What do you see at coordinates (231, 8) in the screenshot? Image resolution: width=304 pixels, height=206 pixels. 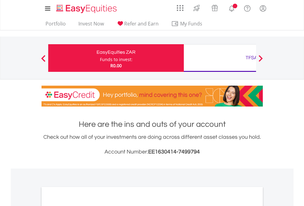 I see `a: Notifications` at bounding box center [231, 8].